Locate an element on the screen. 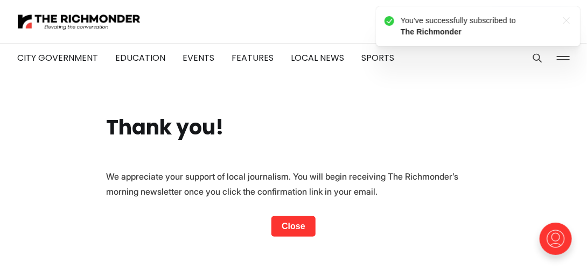 The height and width of the screenshot is (270, 587). a: Education is located at coordinates (140, 58).